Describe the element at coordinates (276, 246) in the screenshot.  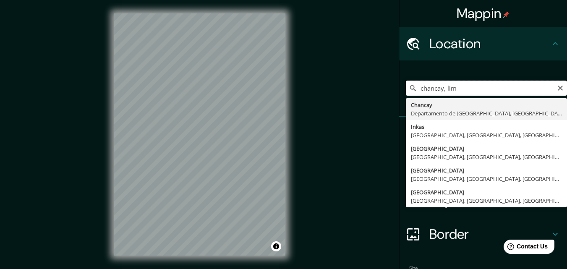
I see `button: Toggle attribution` at that location.